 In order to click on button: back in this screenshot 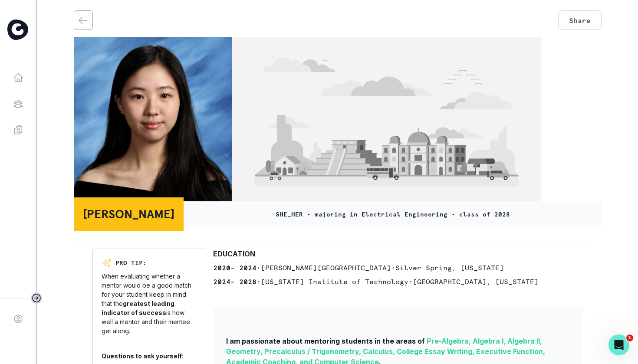, I will do `click(83, 20)`.